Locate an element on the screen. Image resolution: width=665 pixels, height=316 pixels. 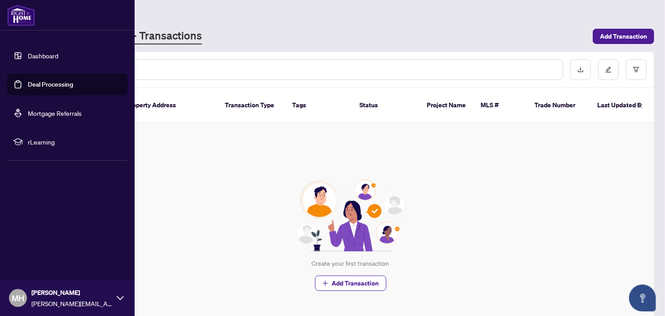
span: rLearning is located at coordinates (74, 142).